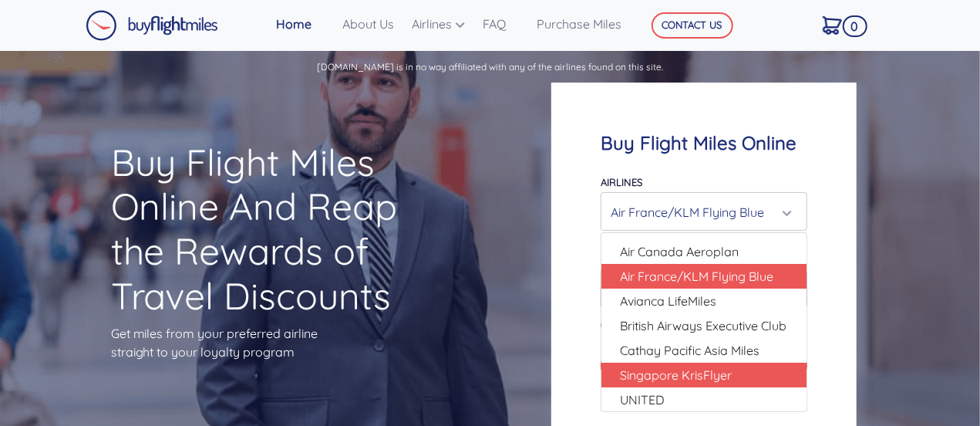 This screenshot has width=980, height=426. Describe the element at coordinates (680, 251) in the screenshot. I see `span: Air Canada Aeroplan` at that location.